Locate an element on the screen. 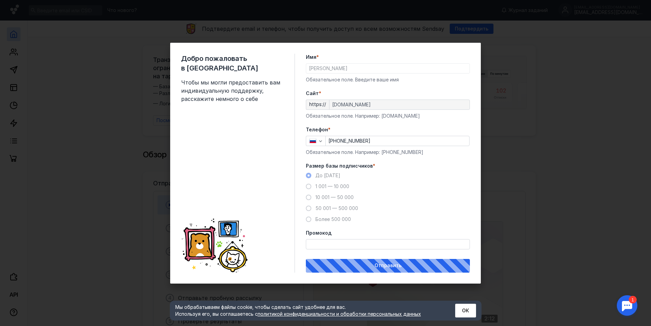 The image size is (651, 326). span: Cайт is located at coordinates (312, 93).